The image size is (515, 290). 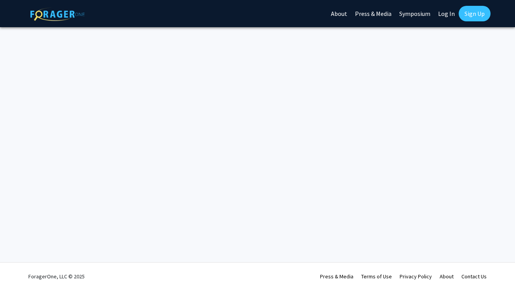 I want to click on a: Privacy Policy, so click(x=416, y=277).